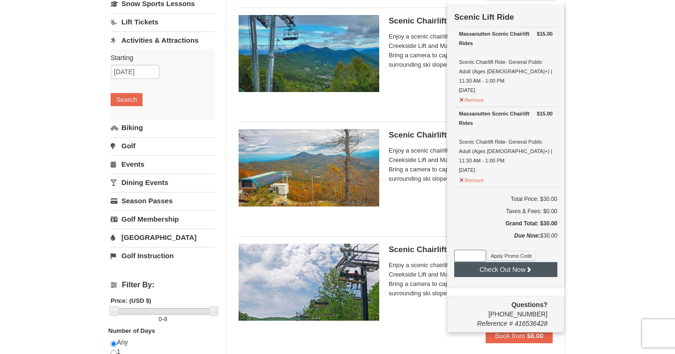 The height and width of the screenshot is (354, 675). Describe the element at coordinates (506, 211) in the screenshot. I see `div: Taxes & Fees: $0.00` at that location.